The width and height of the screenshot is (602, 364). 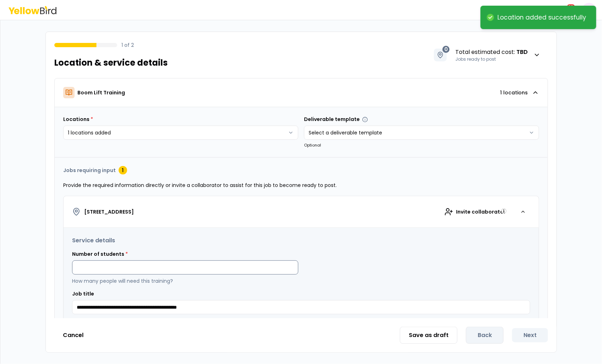 I want to click on button: 1 locations added, so click(x=181, y=133).